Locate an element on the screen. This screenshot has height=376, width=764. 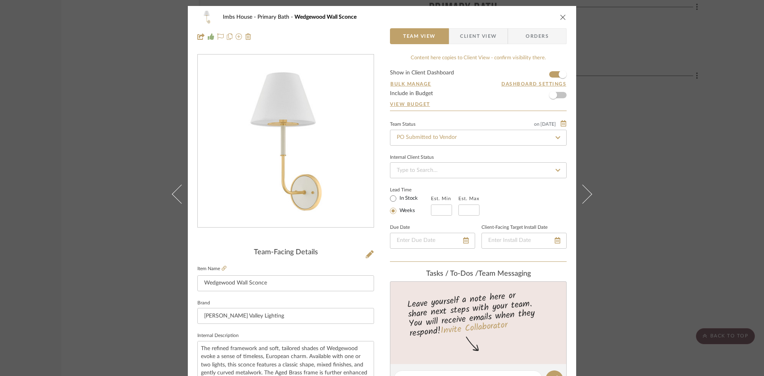
a: Invite Collaborator is located at coordinates (474, 328).